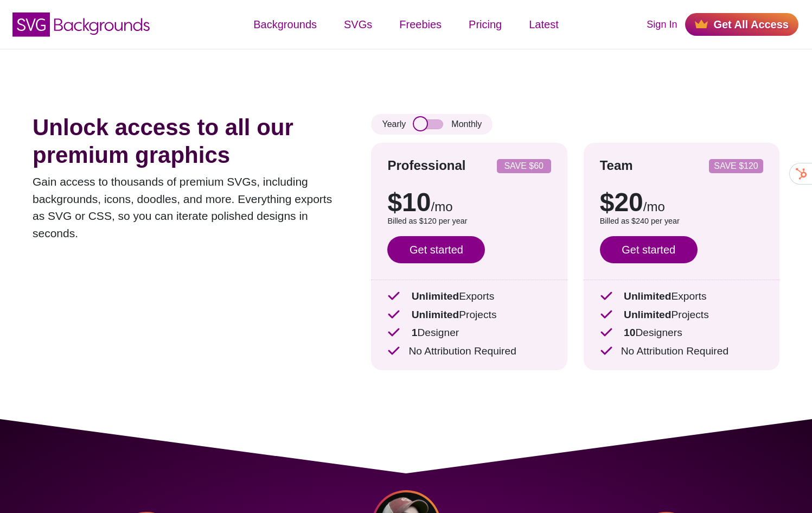 This screenshot has width=812, height=513. Describe the element at coordinates (662, 24) in the screenshot. I see `a: Sign In` at that location.